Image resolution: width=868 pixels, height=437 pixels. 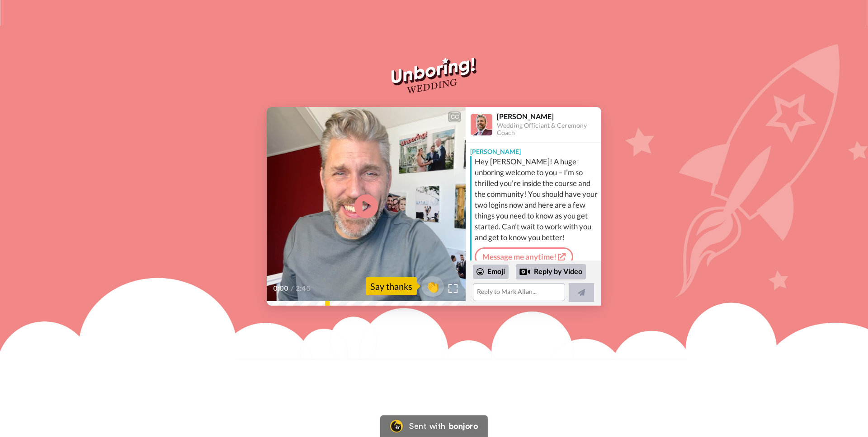 I want to click on div: CC, so click(x=454, y=117).